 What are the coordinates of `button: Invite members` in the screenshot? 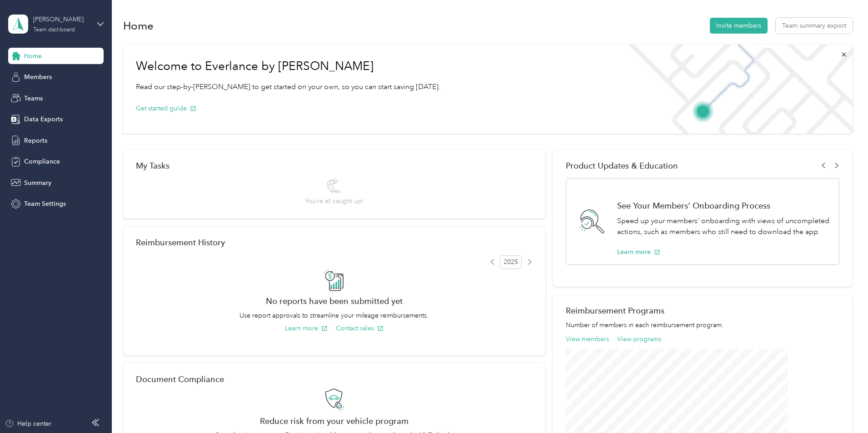 It's located at (739, 26).